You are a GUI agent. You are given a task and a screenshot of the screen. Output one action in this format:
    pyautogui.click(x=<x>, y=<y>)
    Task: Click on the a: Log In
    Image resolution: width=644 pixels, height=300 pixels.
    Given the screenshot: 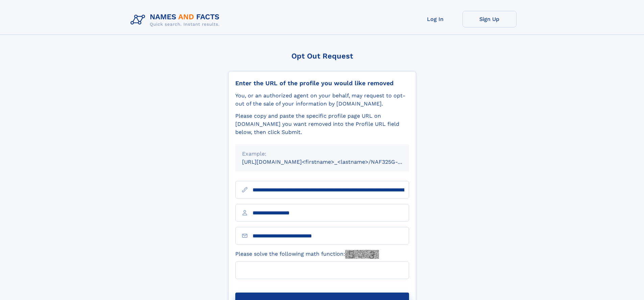 What is the action you would take?
    pyautogui.click(x=436, y=19)
    